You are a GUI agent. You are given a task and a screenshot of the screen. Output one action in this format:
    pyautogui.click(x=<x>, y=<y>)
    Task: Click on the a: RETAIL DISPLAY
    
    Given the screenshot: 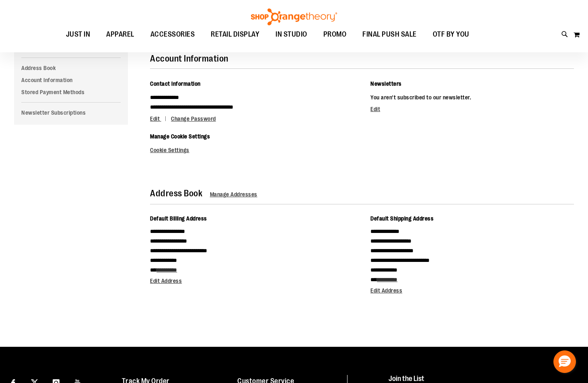 What is the action you would take?
    pyautogui.click(x=235, y=34)
    